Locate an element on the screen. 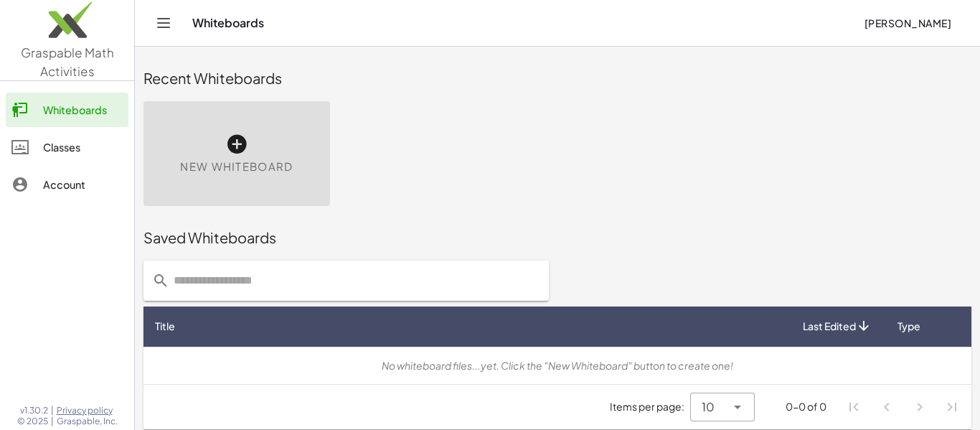 Image resolution: width=980 pixels, height=430 pixels. span: © 2025 is located at coordinates (32, 421).